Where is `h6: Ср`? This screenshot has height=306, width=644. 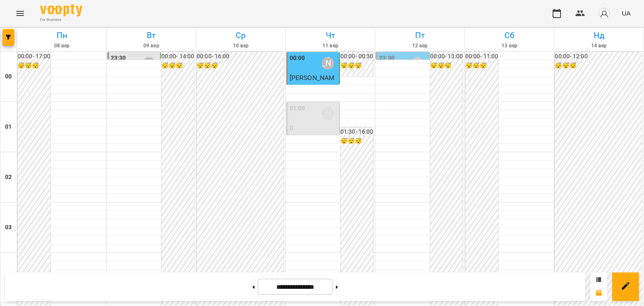 h6: Ср is located at coordinates (241, 35).